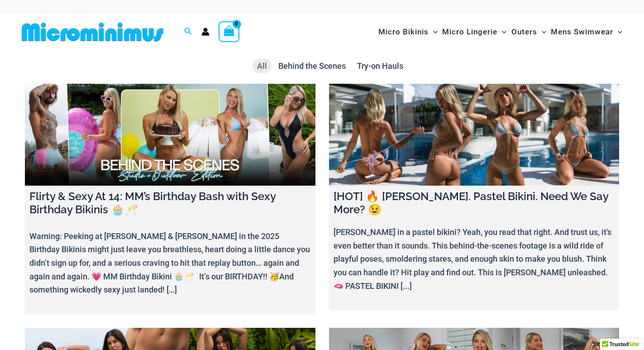  I want to click on span: Behind the Scenes, so click(312, 66).